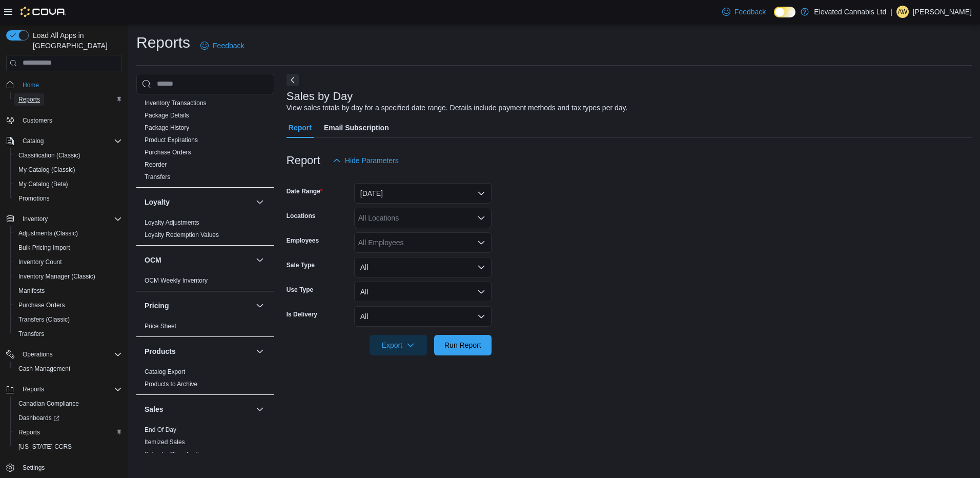  What do you see at coordinates (44, 369) in the screenshot?
I see `a: Cash Management` at bounding box center [44, 369].